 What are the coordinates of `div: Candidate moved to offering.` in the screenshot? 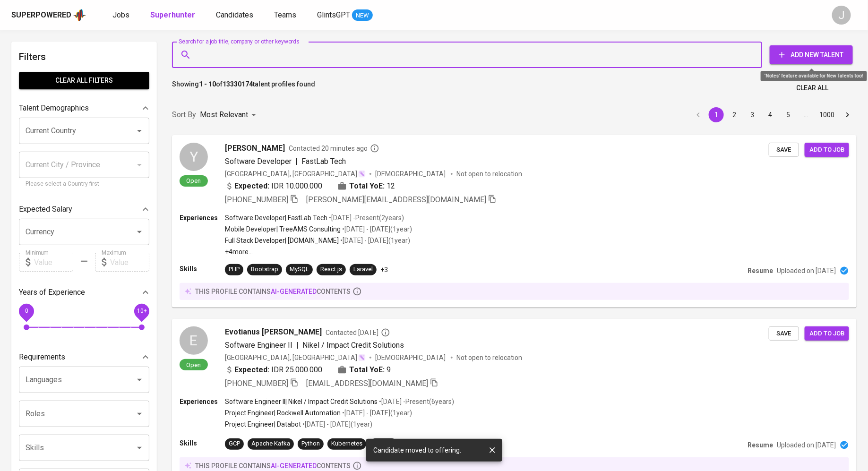 It's located at (418, 450).